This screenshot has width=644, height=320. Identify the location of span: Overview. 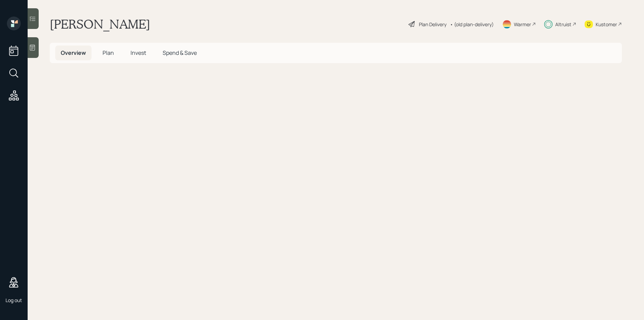
(73, 53).